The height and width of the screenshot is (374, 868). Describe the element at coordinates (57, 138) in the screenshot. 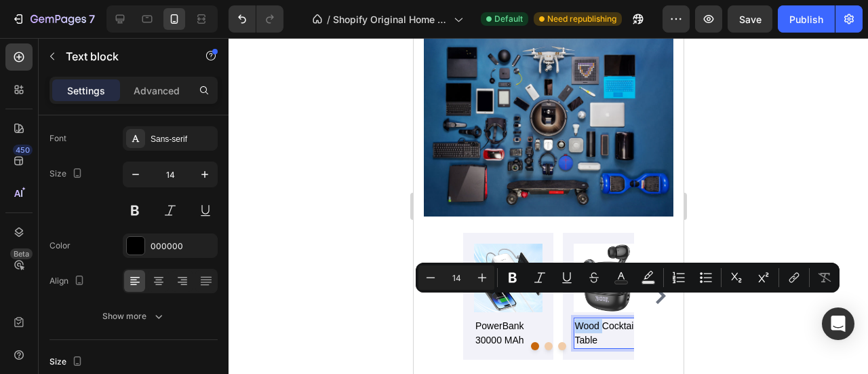

I see `div: Font` at that location.